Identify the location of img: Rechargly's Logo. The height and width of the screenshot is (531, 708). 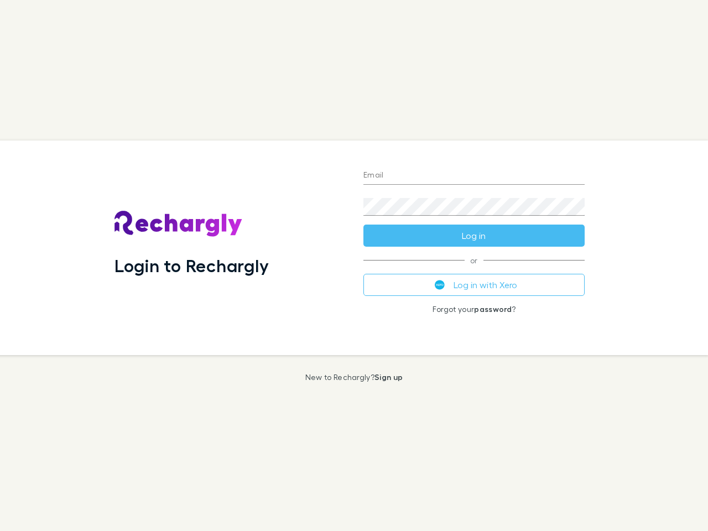
(179, 224).